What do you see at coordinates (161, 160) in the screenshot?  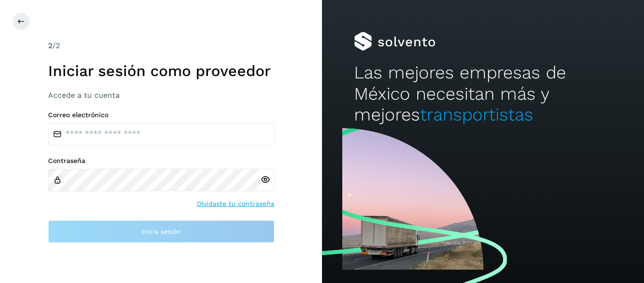 I see `label: Contraseña` at bounding box center [161, 160].